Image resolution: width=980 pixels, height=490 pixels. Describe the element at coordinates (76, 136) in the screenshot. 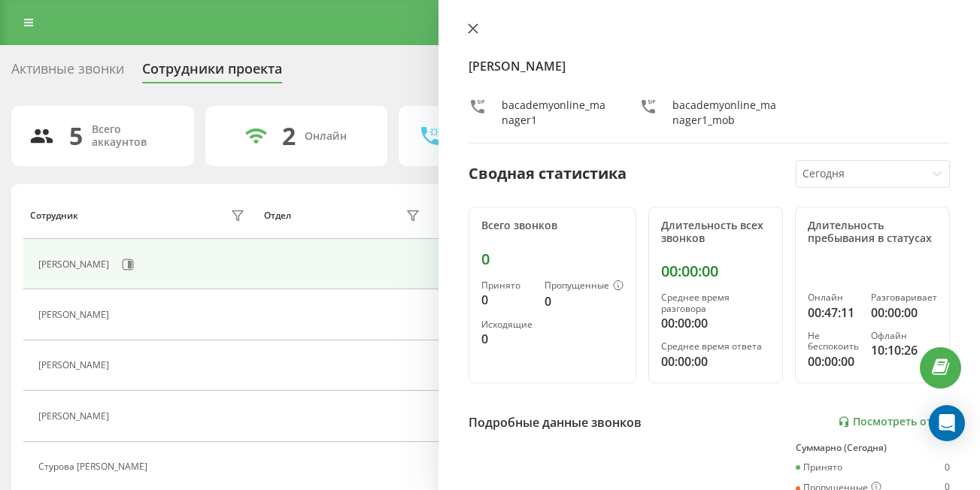

I see `div: 5` at that location.